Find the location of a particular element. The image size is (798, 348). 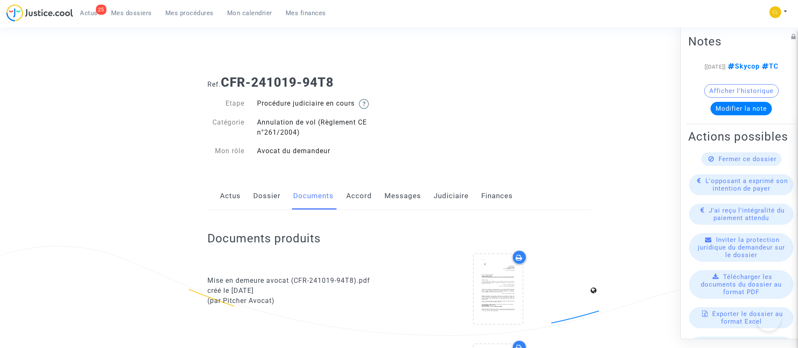

span: Skycop is located at coordinates (742, 66).